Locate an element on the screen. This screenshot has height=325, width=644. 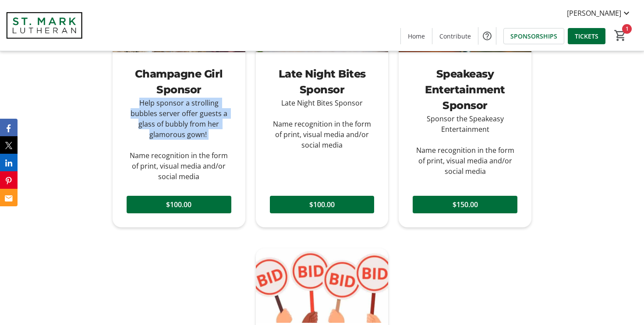
img: Auctioneer Sponsor is located at coordinates (322, 286).